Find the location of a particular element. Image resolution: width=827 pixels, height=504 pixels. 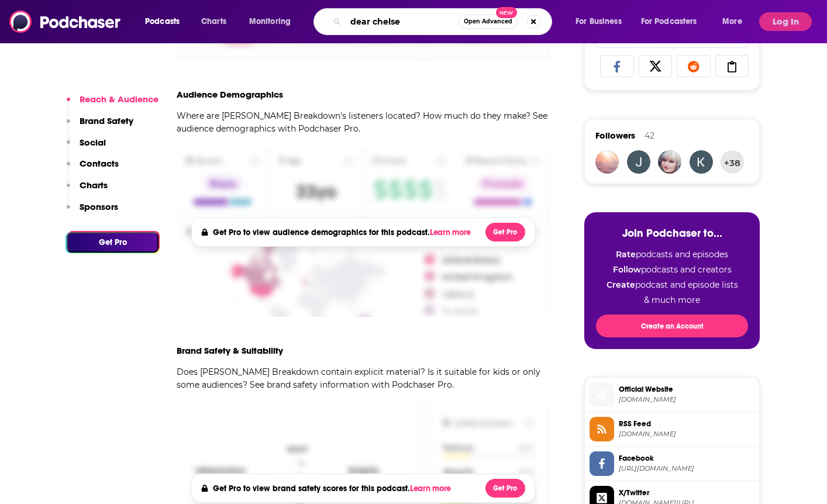

h4: Get Pro to view audience demographics for this podcast. is located at coordinates (343, 233).